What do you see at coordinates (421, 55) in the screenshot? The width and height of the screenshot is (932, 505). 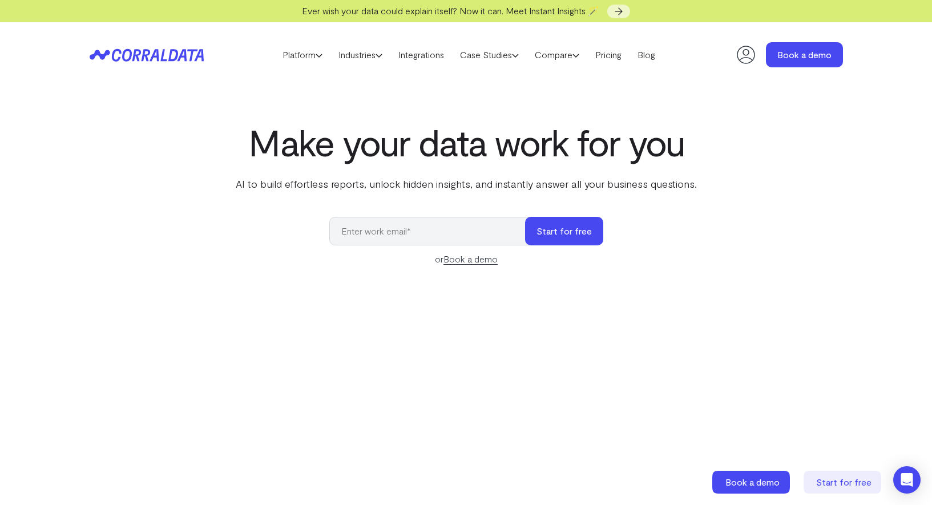 I see `a: Integrations` at bounding box center [421, 55].